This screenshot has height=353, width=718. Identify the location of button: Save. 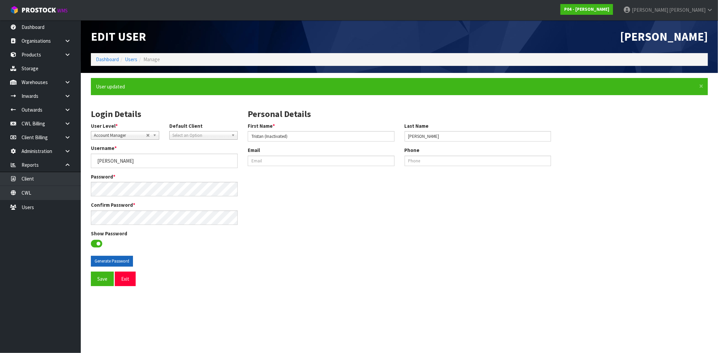
(102, 279).